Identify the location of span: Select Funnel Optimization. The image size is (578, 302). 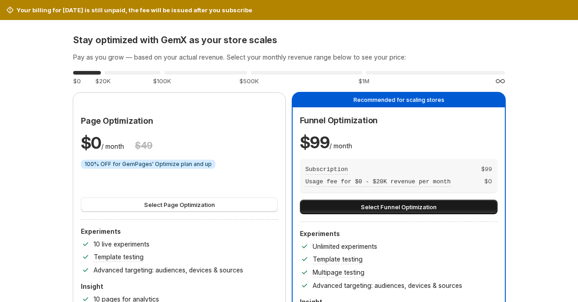
(399, 207).